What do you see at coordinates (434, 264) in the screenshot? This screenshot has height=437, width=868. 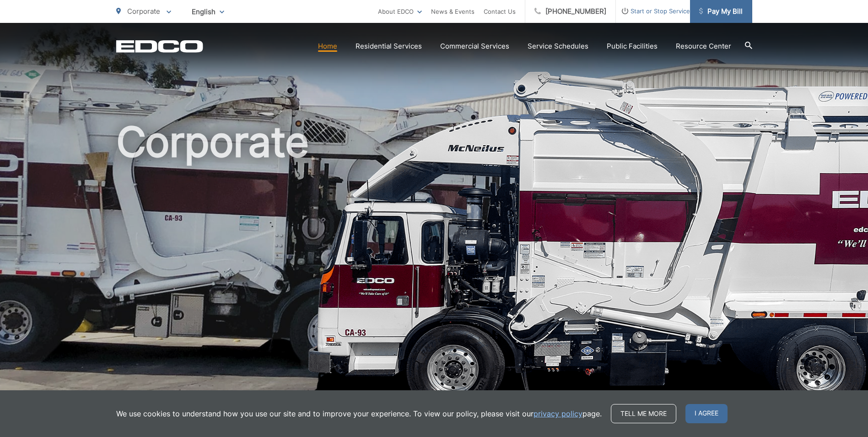 I see `h1: Corporate` at bounding box center [434, 264].